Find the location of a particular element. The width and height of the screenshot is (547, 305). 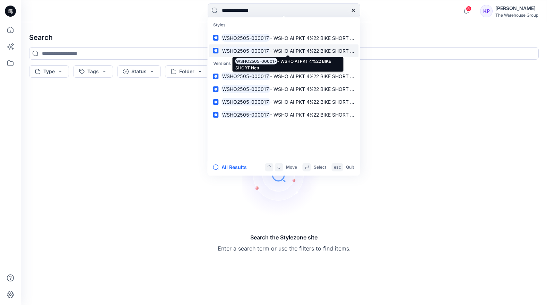

p: Select is located at coordinates (320, 167).